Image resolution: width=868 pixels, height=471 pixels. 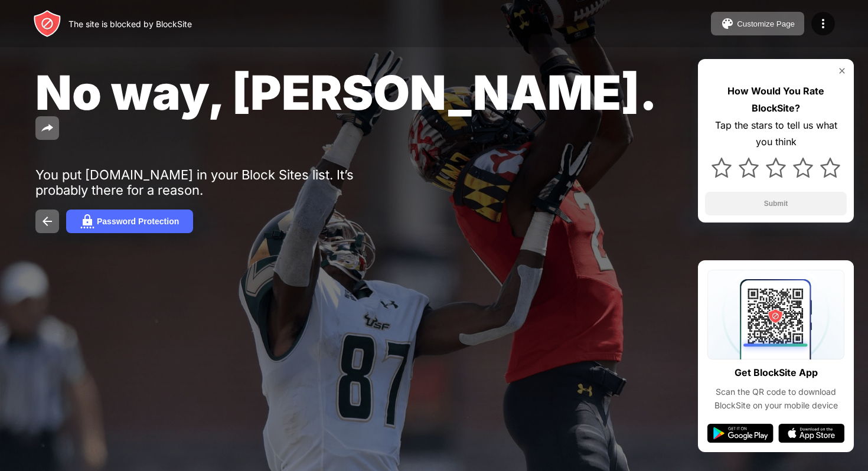 What do you see at coordinates (88, 221) in the screenshot?
I see `img: password.svg` at bounding box center [88, 221].